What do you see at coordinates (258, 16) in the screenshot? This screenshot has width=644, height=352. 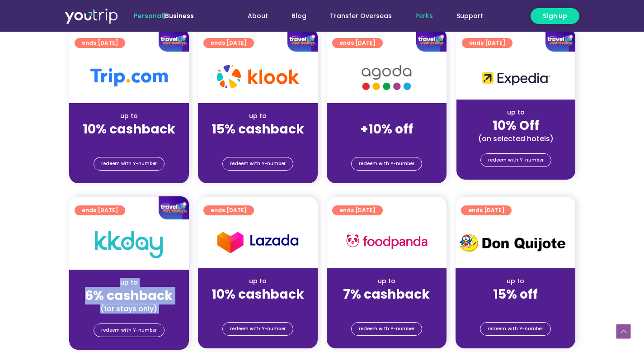 I see `a: About` at bounding box center [258, 16].